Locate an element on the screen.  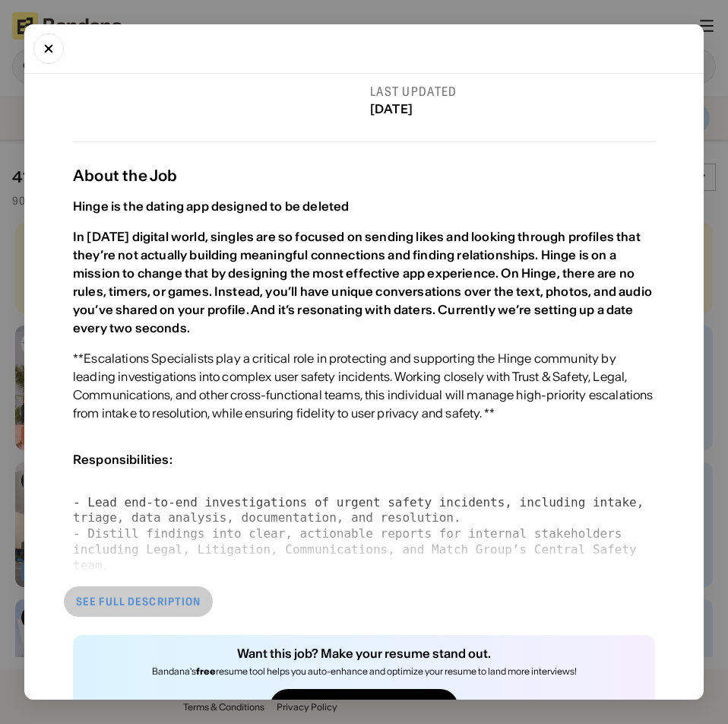
div: Want this job? Make your resume stand out. is located at coordinates (364, 653).